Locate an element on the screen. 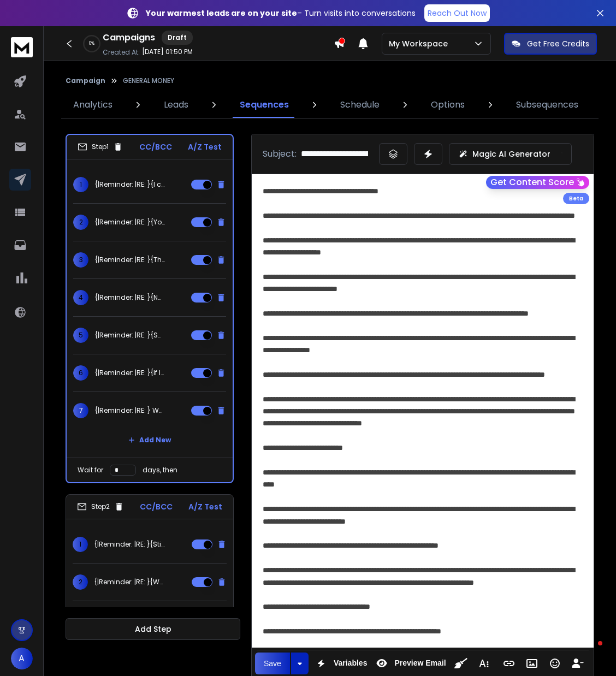 This screenshot has width=616, height=676. p: 0 % is located at coordinates (91, 44).